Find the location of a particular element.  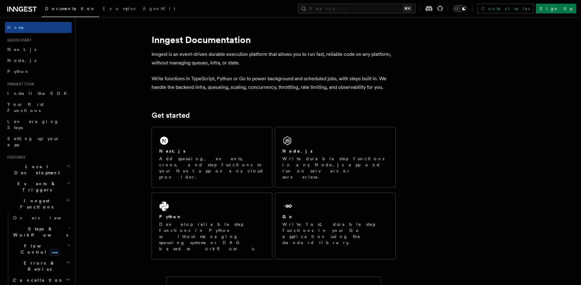

span: Next.js is located at coordinates (22, 49).